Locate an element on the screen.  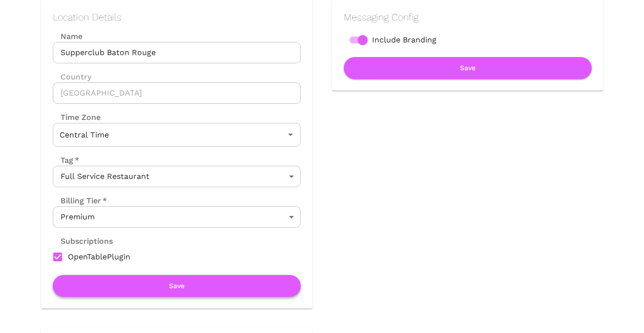
label: Country is located at coordinates (177, 77).